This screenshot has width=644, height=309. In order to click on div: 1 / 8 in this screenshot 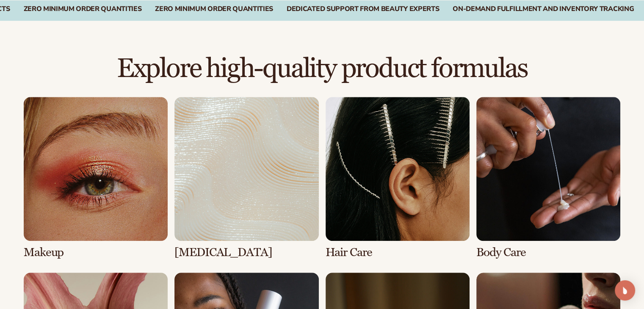, I will do `click(96, 178)`.